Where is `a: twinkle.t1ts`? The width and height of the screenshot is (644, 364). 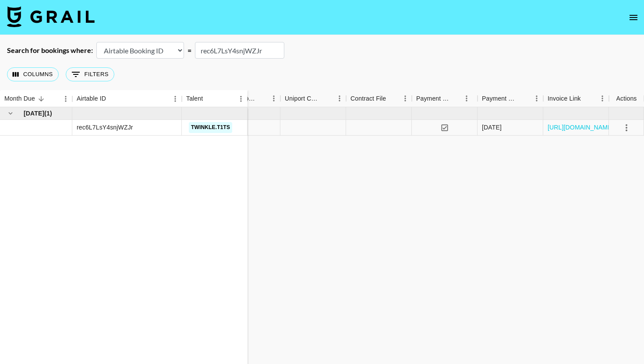 a: twinkle.t1ts is located at coordinates (210, 127).